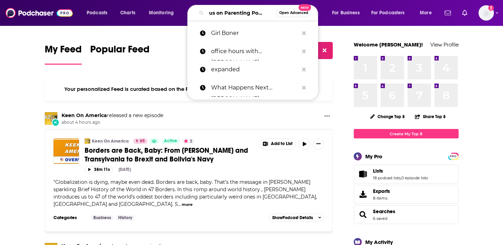 This screenshot has width=503, height=245. Describe the element at coordinates (102, 218) in the screenshot. I see `a: Business` at that location.